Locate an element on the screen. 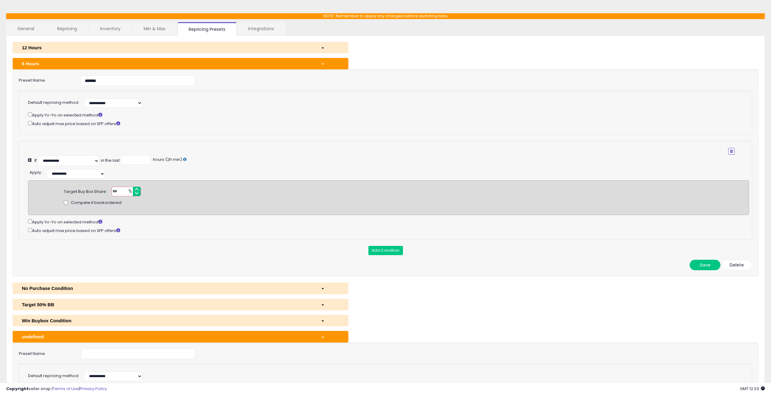 This screenshot has height=395, width=771. a: Integrations is located at coordinates (261, 29).